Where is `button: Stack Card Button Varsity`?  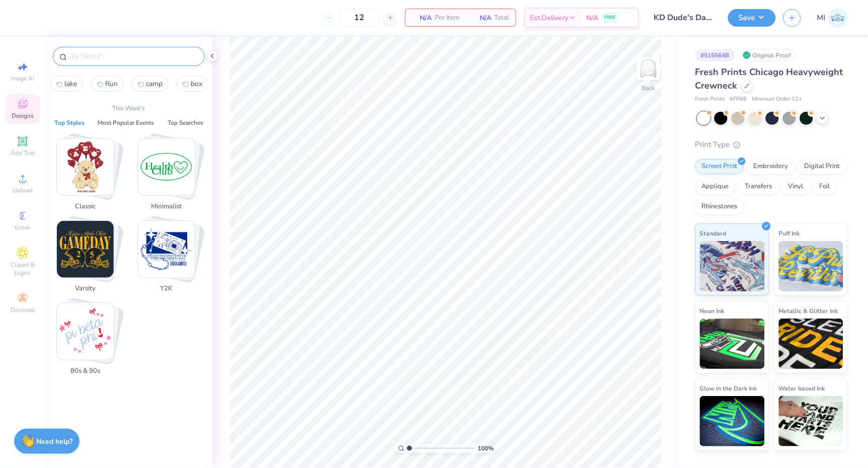
button: Stack Card Button Varsity is located at coordinates (88, 259).